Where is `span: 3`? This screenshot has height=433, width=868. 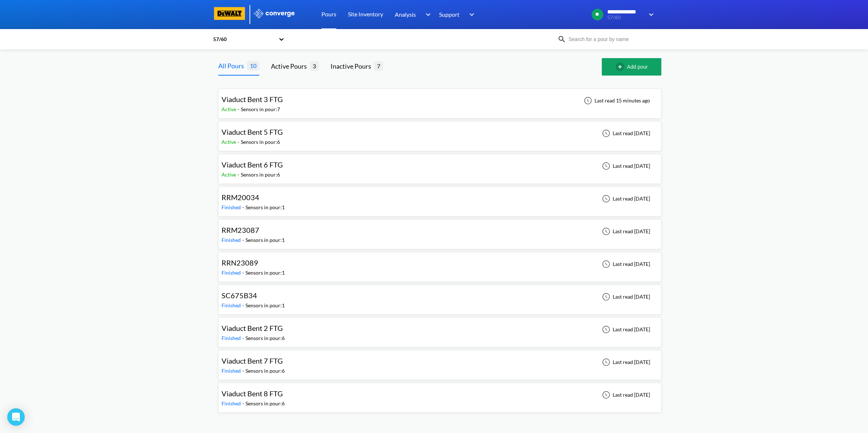 span: 3 is located at coordinates (315, 66).